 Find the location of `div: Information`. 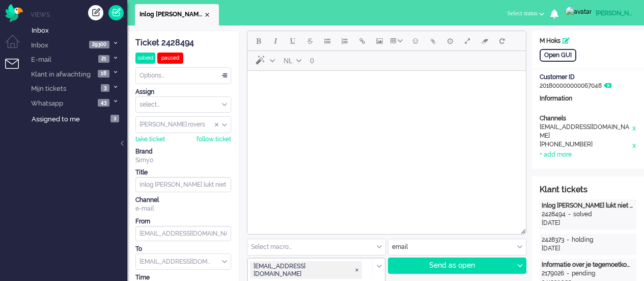

div: Information is located at coordinates (588, 102).